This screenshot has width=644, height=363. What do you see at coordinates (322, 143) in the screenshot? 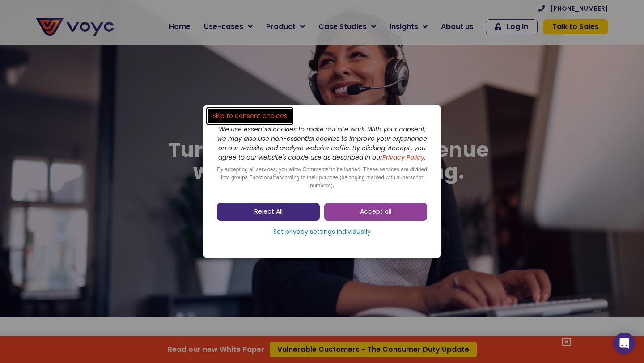
I see `i: We use essential cookies to make our site work. With your consent, we may also use non-essential ...` at bounding box center [322, 143].